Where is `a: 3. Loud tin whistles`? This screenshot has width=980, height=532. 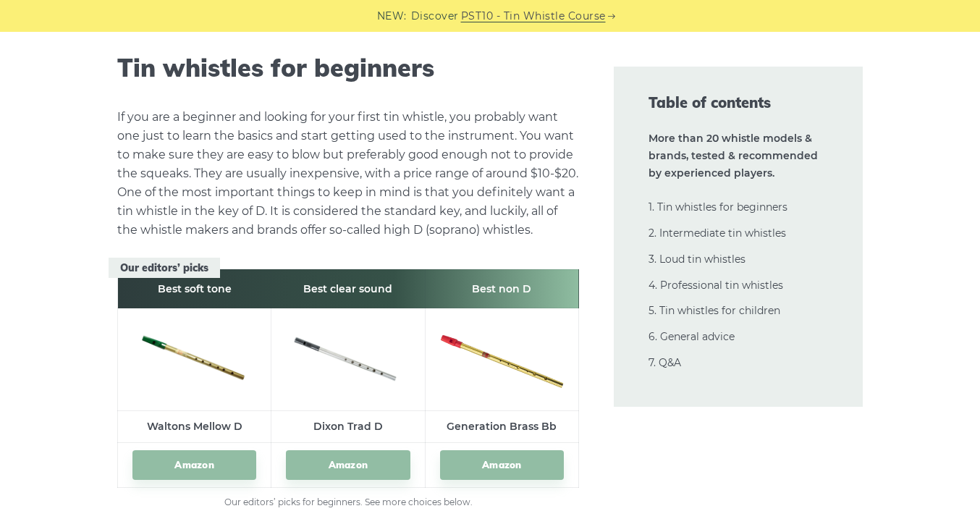
a: 3. Loud tin whistles is located at coordinates (697, 259).